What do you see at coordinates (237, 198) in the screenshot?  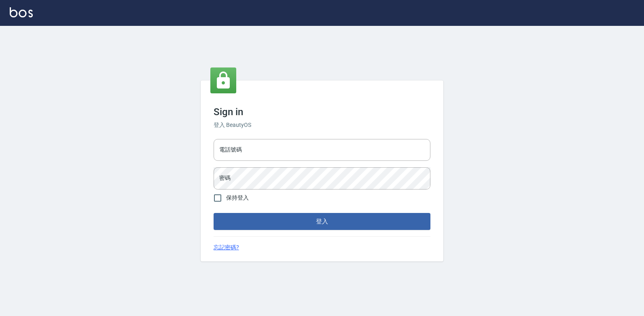 I see `span: 保持登入` at bounding box center [237, 198].